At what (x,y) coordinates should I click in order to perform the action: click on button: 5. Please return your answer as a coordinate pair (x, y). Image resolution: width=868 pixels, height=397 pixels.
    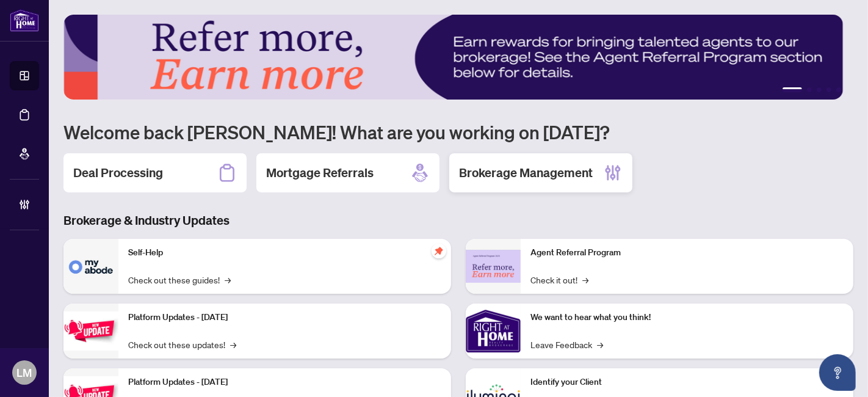
    Looking at the image, I should click on (839, 90).